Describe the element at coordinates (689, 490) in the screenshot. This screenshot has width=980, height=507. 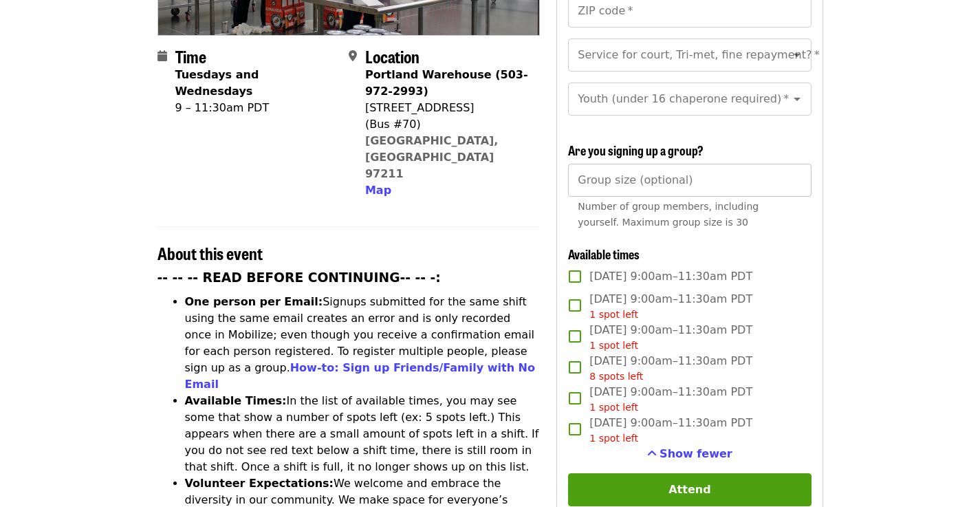
I see `button: Attend` at that location.